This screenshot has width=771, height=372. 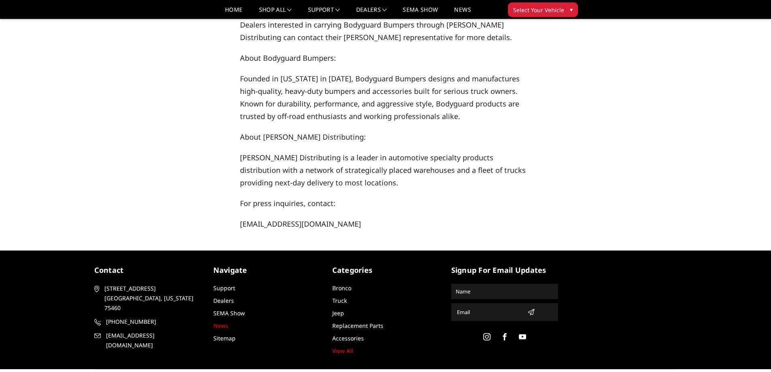 What do you see at coordinates (386, 270) in the screenshot?
I see `h5: Categories` at bounding box center [386, 270].